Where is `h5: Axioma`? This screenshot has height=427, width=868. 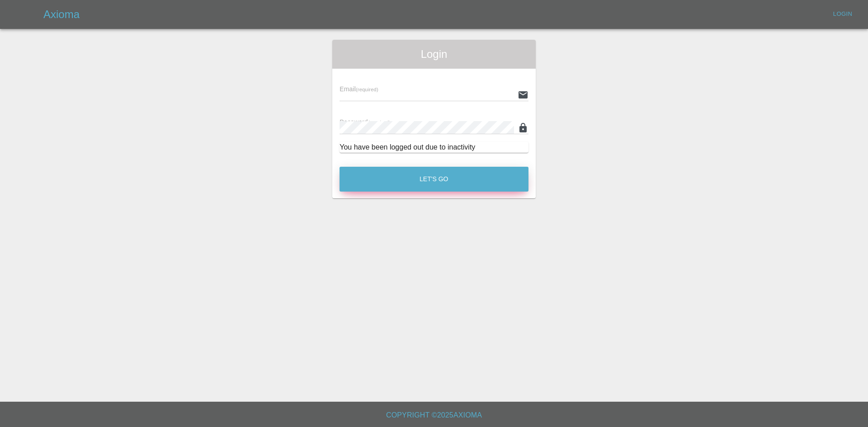
h5: Axioma is located at coordinates (61, 15).